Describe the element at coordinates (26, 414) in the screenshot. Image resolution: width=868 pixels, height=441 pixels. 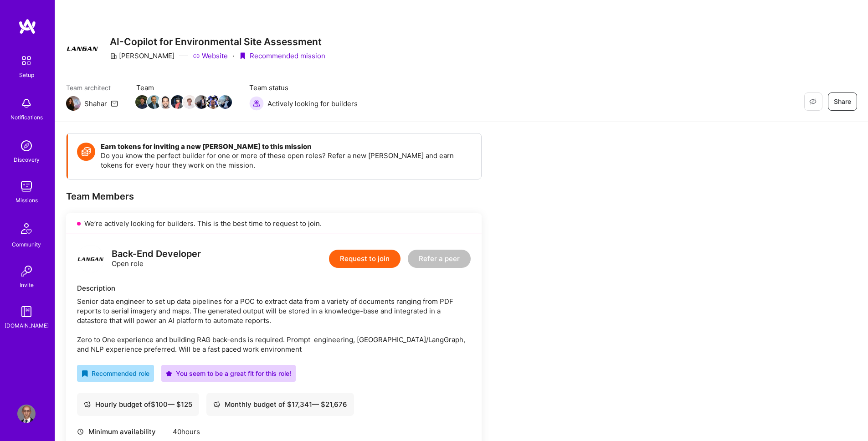
I see `a: User Avatar` at that location.